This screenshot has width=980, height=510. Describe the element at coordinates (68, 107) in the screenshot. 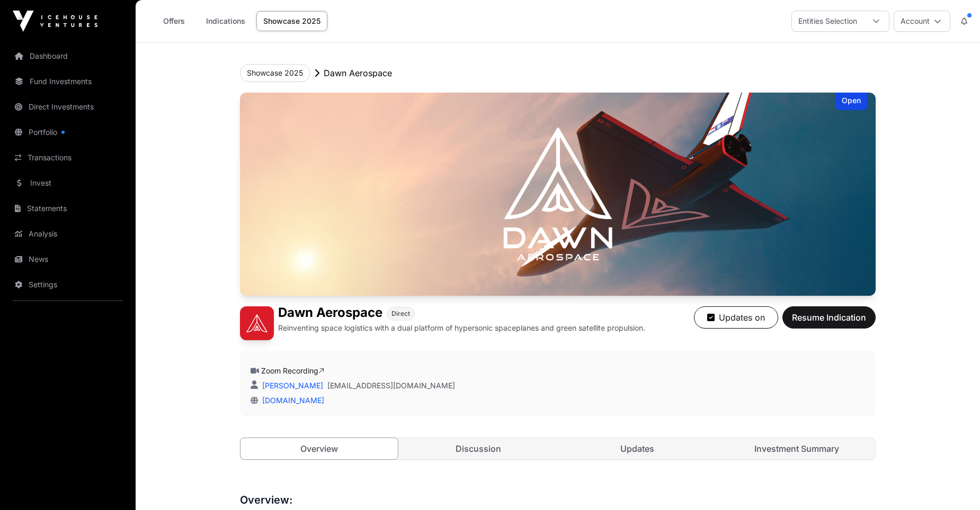

I see `a: Direct Investments` at that location.